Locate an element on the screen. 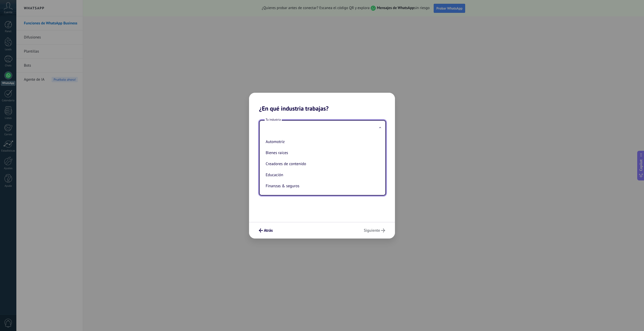 This screenshot has width=644, height=331. button: Atrás is located at coordinates (266, 230).